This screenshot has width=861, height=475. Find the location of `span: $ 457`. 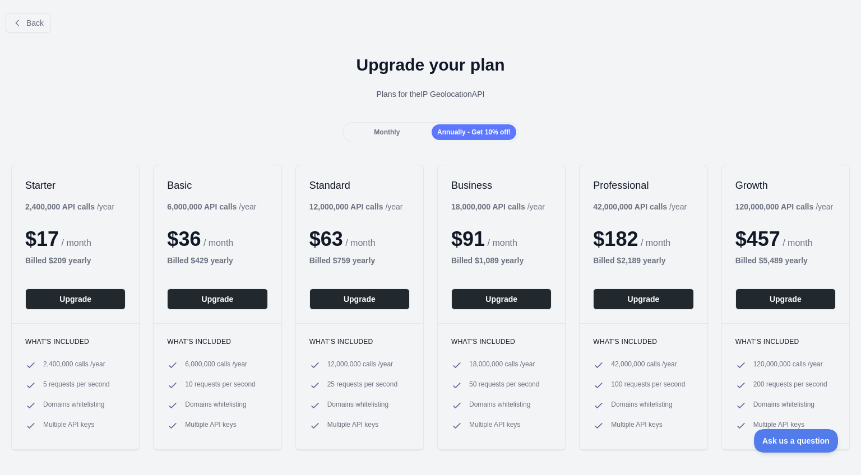

span: $ 457 is located at coordinates (758, 239).